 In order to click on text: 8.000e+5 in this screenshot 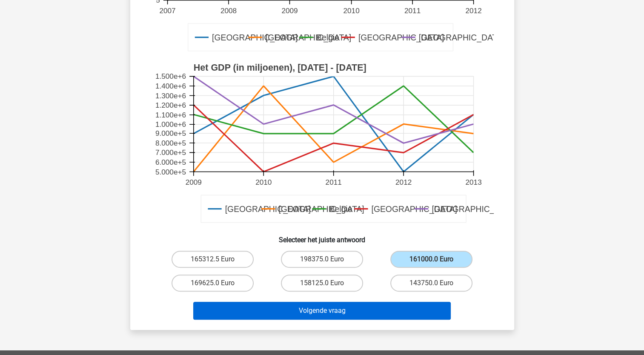, I will do `click(171, 143)`.